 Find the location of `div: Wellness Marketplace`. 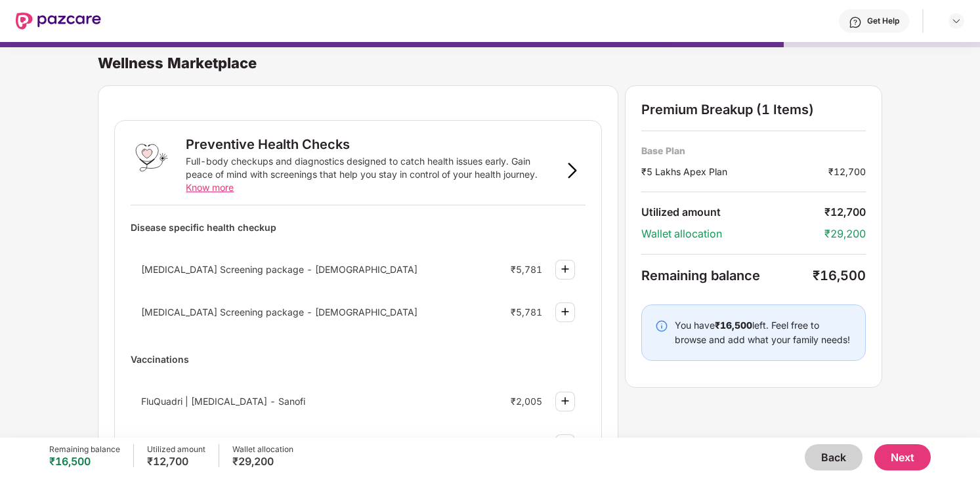

div: Wellness Marketplace is located at coordinates (539, 63).